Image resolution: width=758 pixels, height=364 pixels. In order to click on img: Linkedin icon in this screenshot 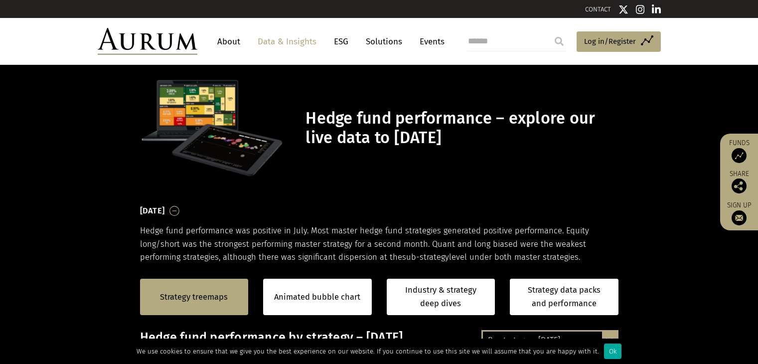, I will do `click(656, 9)`.